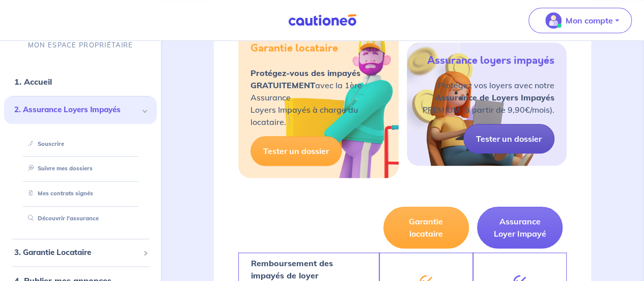 The height and width of the screenshot is (281, 644). I want to click on a: 1. Accueil, so click(33, 81).